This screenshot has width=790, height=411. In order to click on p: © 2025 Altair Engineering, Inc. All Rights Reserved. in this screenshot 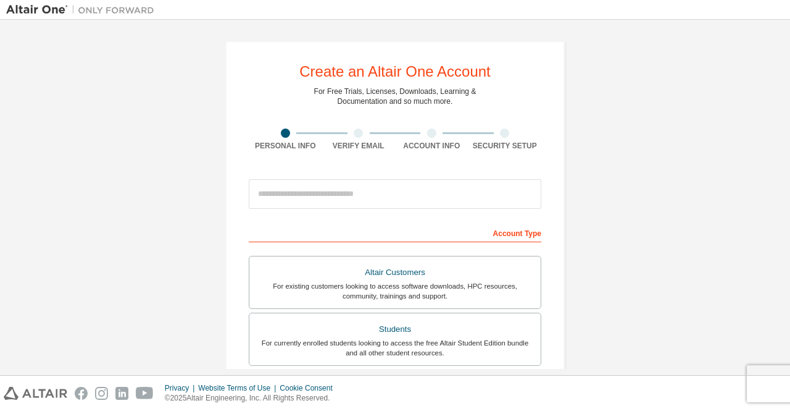, I will do `click(253, 398)`.